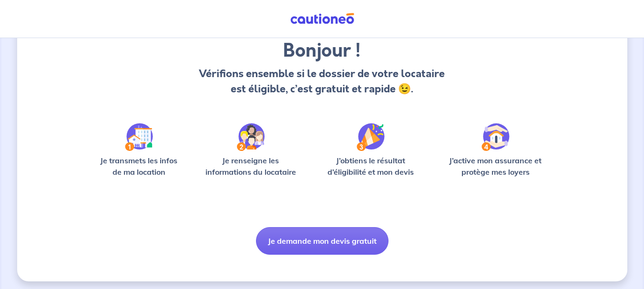 The image size is (644, 289). Describe the element at coordinates (495, 137) in the screenshot. I see `img: /static/bfff1cf634d835d9112899e6a3df1a5d/Step-4.svg` at that location.